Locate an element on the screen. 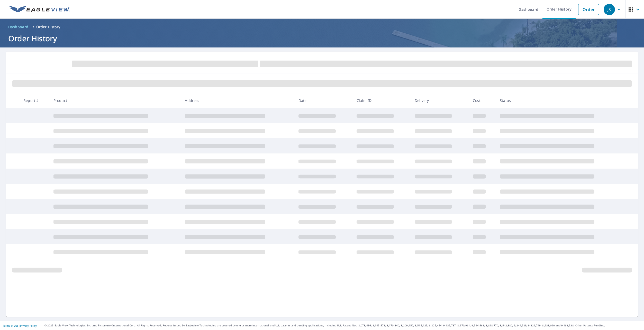  th: Delivery is located at coordinates (440, 100).